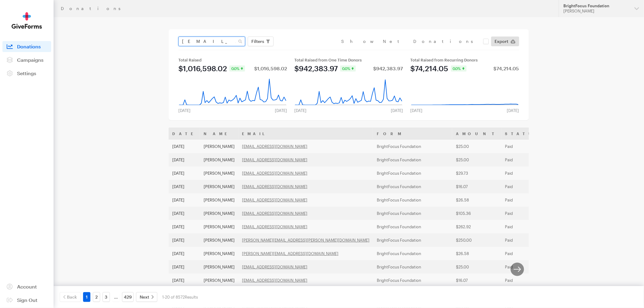 The width and height of the screenshot is (644, 308). I want to click on div: 1-20 of 8572, so click(180, 297).